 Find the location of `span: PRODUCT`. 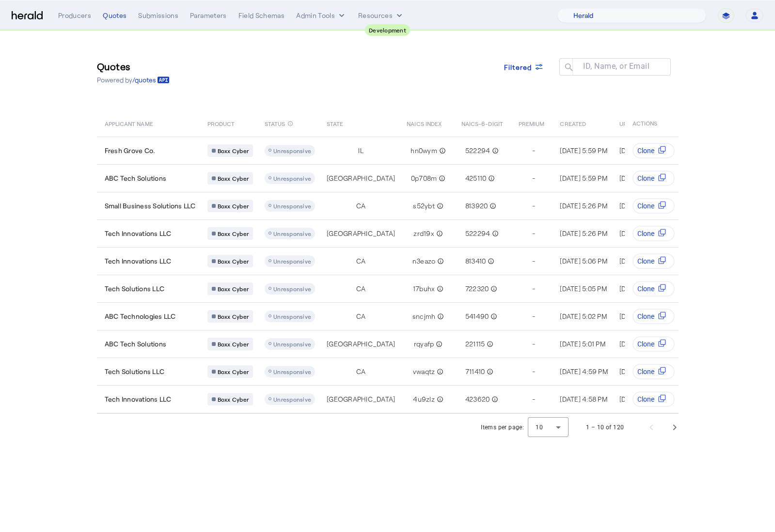

span: PRODUCT is located at coordinates (221, 123).